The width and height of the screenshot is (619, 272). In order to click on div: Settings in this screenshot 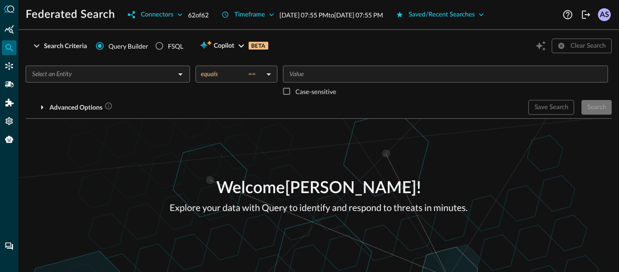, I will do `click(9, 121)`.